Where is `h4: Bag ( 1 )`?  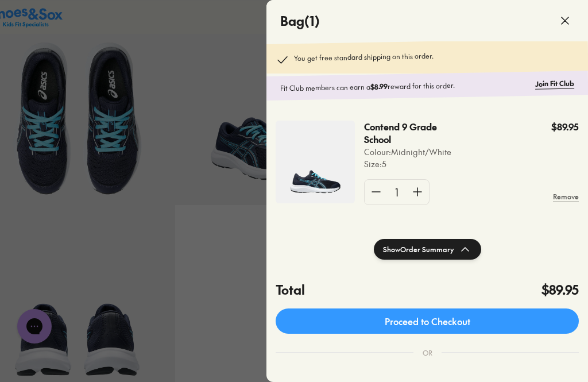 h4: Bag ( 1 ) is located at coordinates (300, 21).